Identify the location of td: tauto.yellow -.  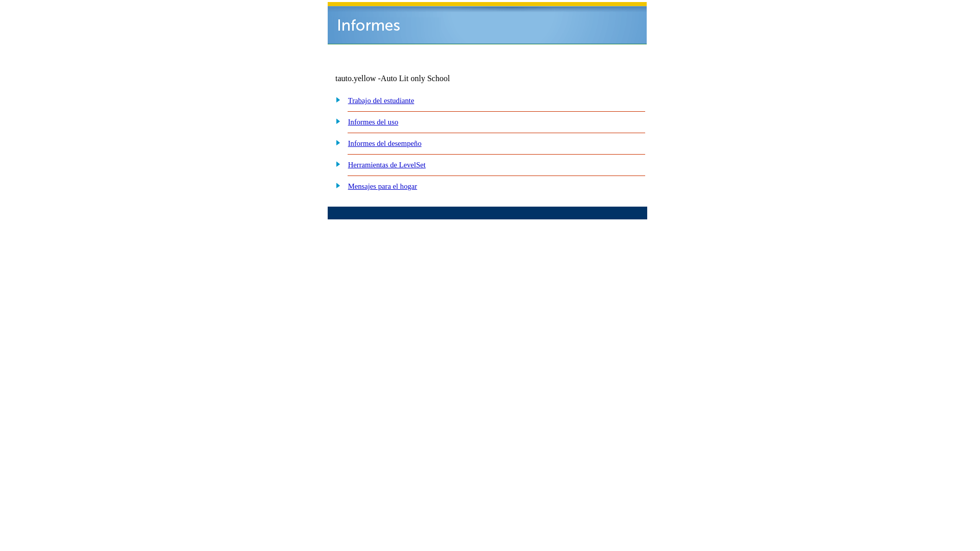
(429, 79).